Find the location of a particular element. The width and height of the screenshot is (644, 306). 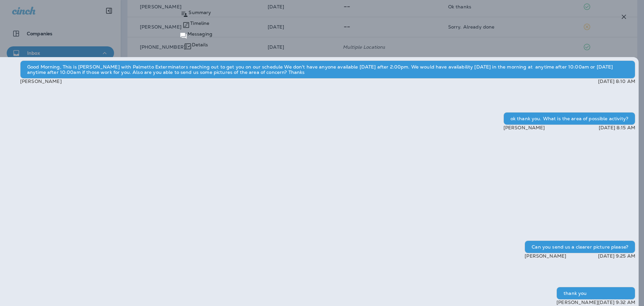

div: thank you is located at coordinates (596, 293).